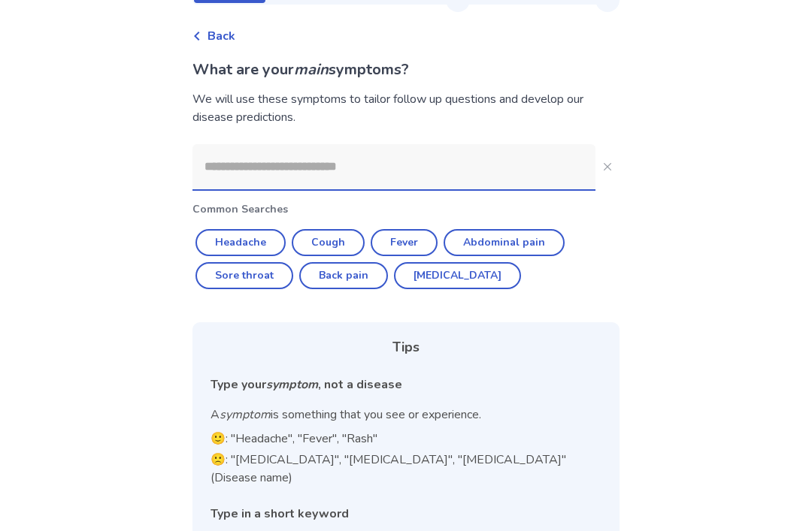  What do you see at coordinates (394, 167) in the screenshot?
I see `input: Close` at bounding box center [394, 167].